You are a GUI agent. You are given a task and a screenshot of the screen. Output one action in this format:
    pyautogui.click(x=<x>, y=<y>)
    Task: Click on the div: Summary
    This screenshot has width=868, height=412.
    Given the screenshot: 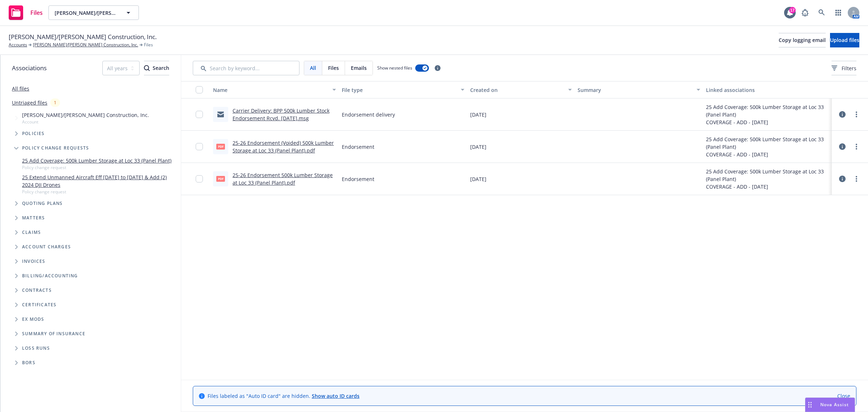 What is the action you would take?
    pyautogui.click(x=635, y=90)
    